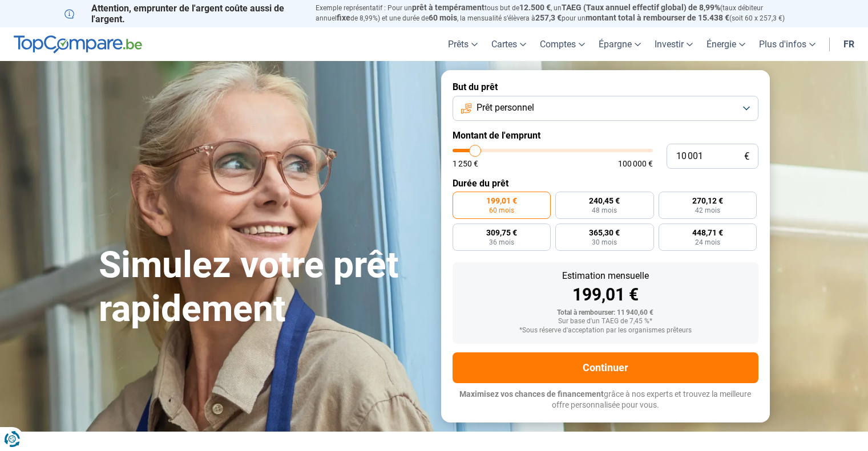 Image resolution: width=868 pixels, height=451 pixels. I want to click on a: Cartes, so click(508, 44).